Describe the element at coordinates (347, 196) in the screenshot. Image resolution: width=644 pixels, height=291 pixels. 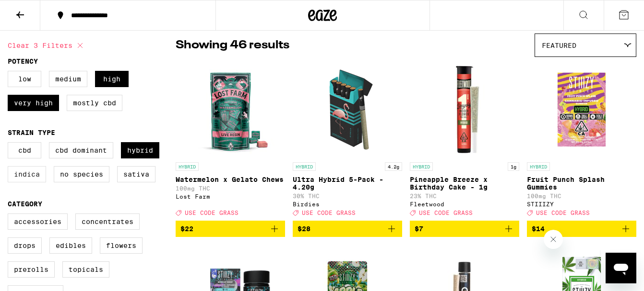
I see `p: 30% THC` at that location.